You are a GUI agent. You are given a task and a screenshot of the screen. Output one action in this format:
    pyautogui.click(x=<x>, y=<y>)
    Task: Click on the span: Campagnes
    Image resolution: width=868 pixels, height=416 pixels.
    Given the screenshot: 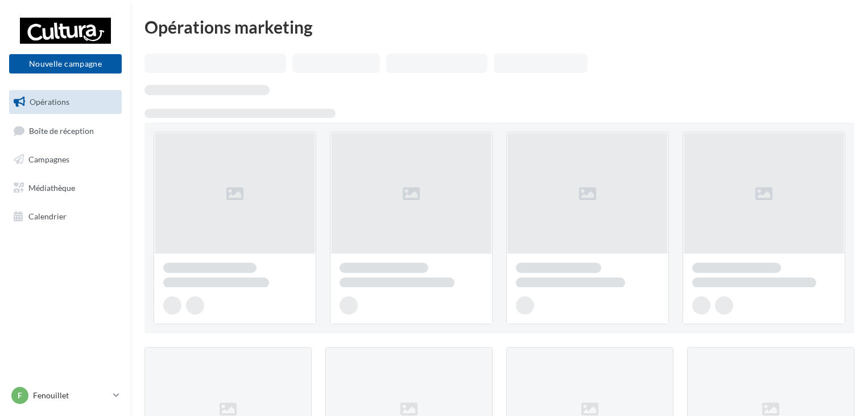 What is the action you would take?
    pyautogui.click(x=49, y=159)
    